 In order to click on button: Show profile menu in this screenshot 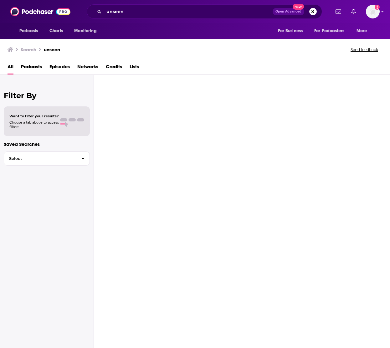, I will do `click(372, 12)`.